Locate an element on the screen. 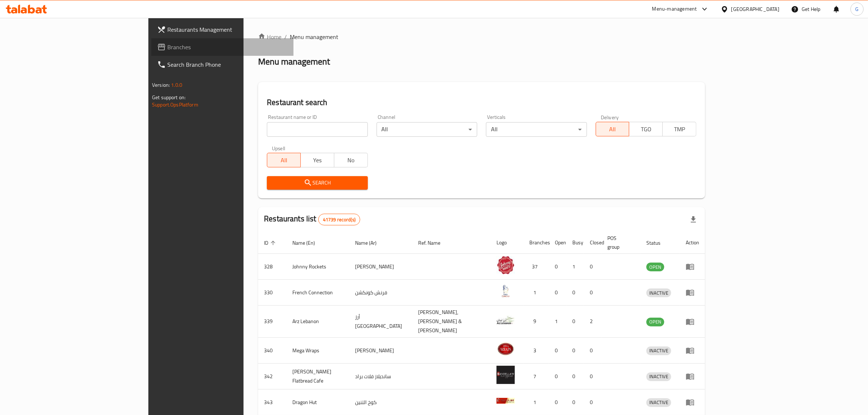 This screenshot has width=868, height=415. span: Get support on: is located at coordinates (169, 97).